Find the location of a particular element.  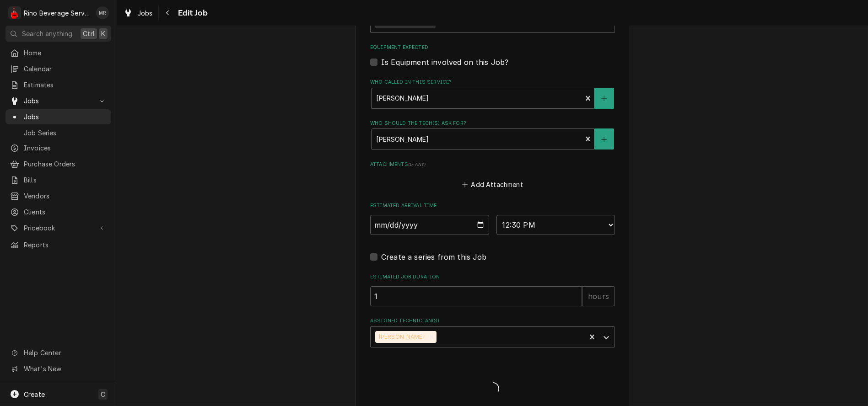

select: Time Select is located at coordinates (556, 225).